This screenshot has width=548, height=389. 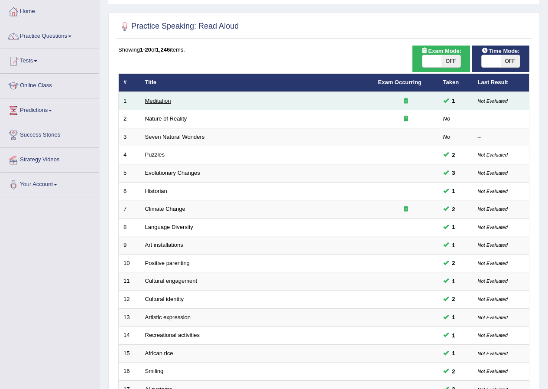 I want to click on a: Smiling, so click(x=154, y=370).